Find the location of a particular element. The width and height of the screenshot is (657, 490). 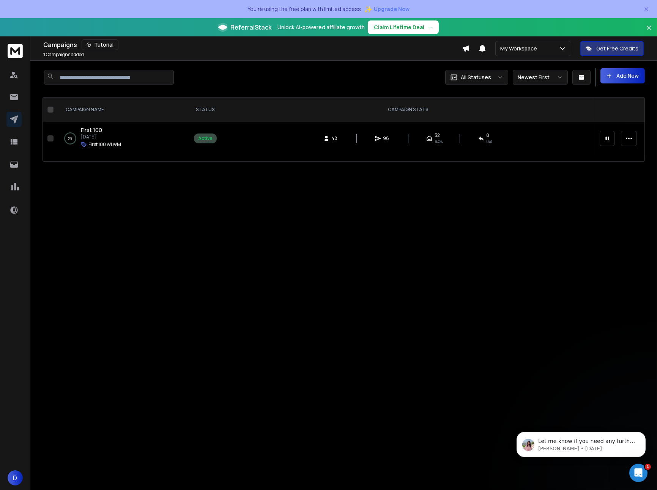

a: First 100 is located at coordinates (91, 130).